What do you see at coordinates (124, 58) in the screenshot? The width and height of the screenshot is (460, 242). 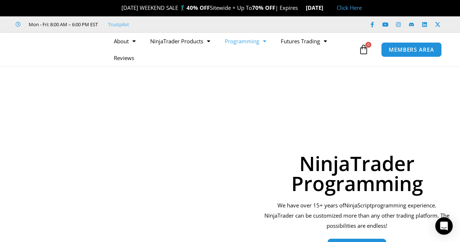 I see `a: Reviews` at bounding box center [124, 58].